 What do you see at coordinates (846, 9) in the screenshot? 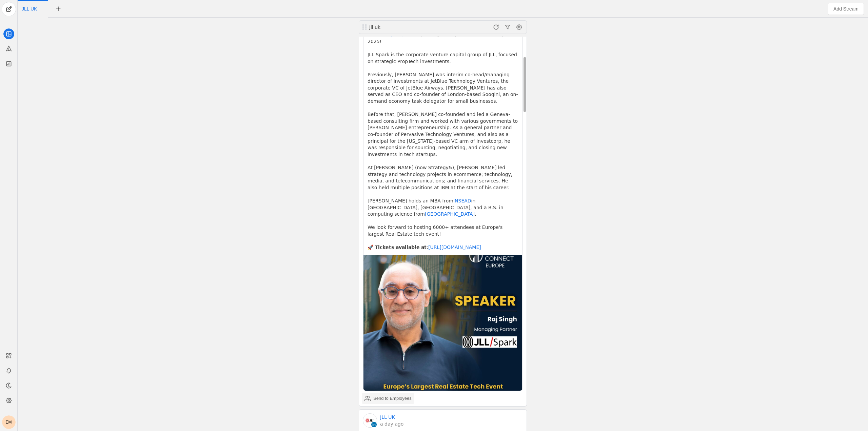
I see `button: Add Stream` at bounding box center [846, 9].